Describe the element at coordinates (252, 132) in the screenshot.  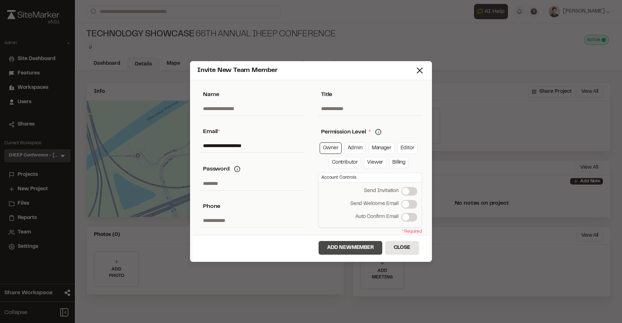
I see `div: Email` at that location.